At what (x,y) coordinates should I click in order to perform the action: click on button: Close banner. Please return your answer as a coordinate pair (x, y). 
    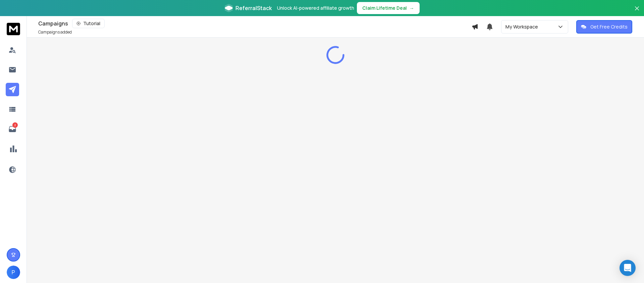
    Looking at the image, I should click on (637, 12).